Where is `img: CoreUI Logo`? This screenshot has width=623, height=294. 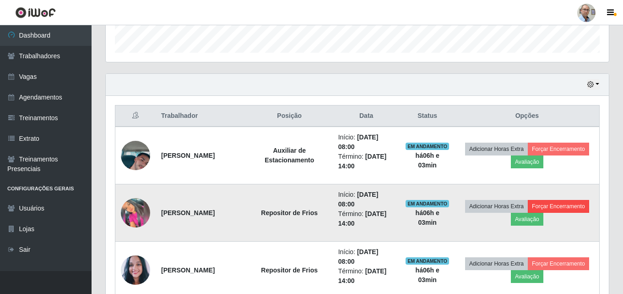
img: CoreUI Logo is located at coordinates (35, 12).